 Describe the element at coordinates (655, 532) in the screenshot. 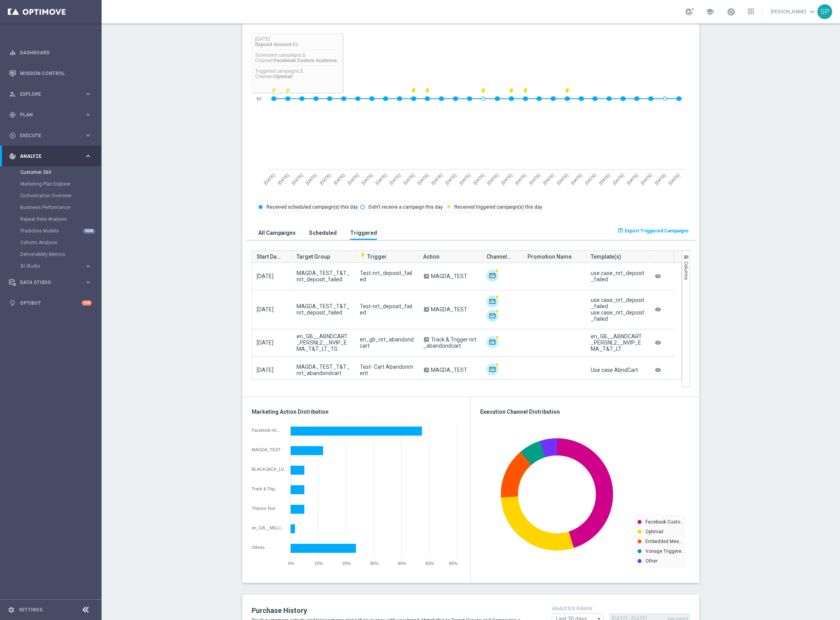

I see `text: Optimail` at that location.